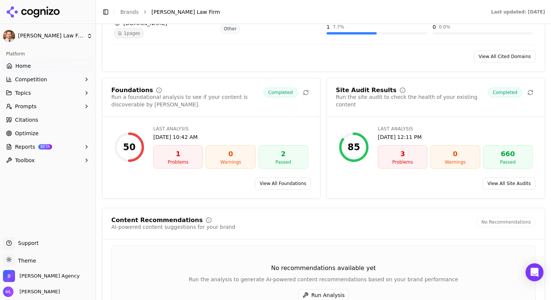  What do you see at coordinates (48, 54) in the screenshot?
I see `div: Platform` at bounding box center [48, 54].